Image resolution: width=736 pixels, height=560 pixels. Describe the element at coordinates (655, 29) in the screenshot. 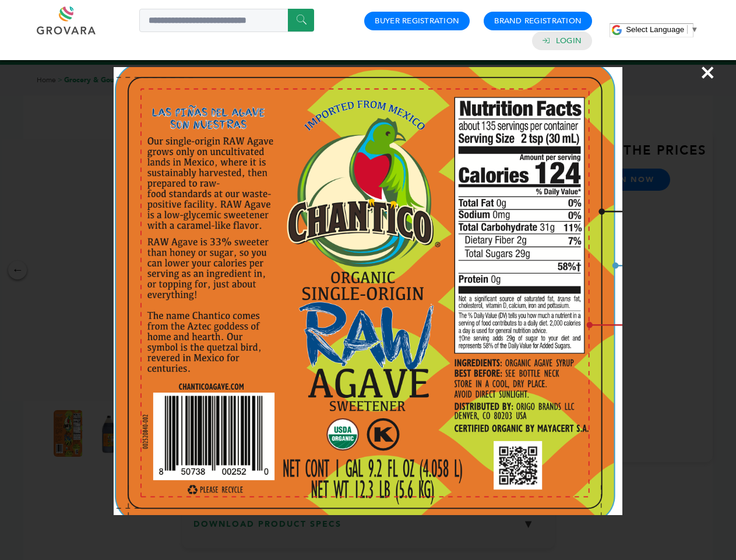

I see `span: Select Language` at that location.